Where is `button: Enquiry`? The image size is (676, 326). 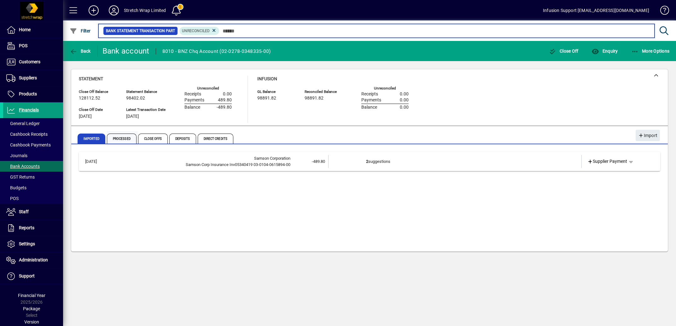
button: Enquiry is located at coordinates (604, 51).